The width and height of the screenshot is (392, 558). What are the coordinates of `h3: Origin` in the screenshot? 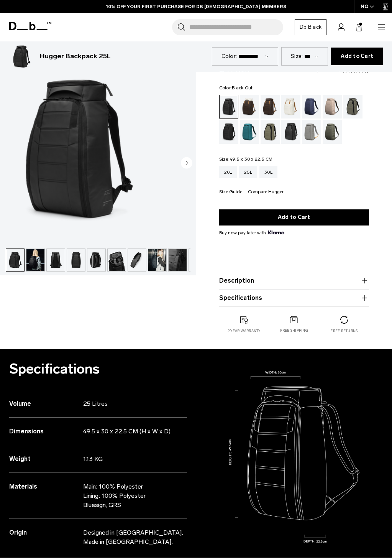 It's located at (46, 533).